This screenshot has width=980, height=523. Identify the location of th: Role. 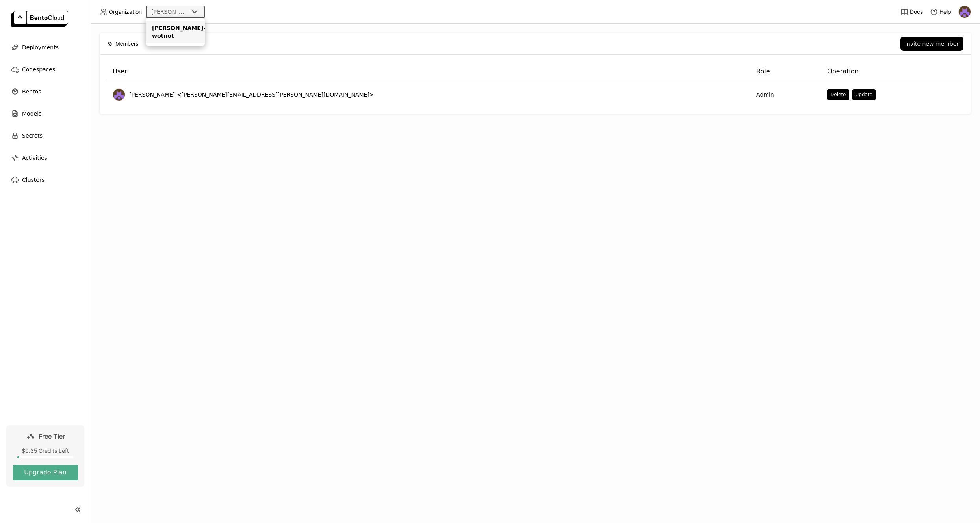
(786, 71).